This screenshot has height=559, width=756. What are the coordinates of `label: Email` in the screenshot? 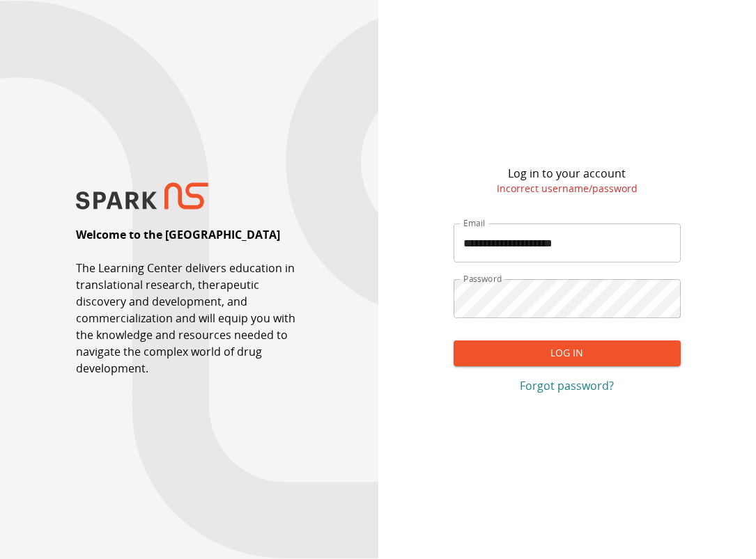 It's located at (474, 223).